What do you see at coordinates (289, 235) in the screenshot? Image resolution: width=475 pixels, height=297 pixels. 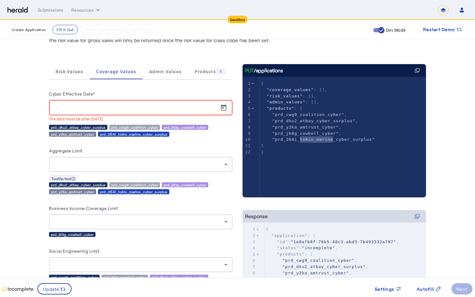 I see `span: "application"` at bounding box center [289, 235].